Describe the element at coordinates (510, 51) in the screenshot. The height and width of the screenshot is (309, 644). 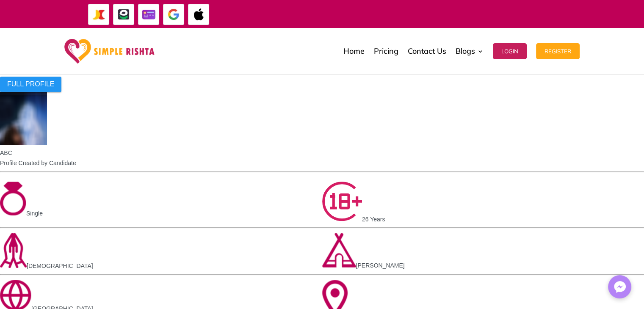
I see `a: Login` at that location.